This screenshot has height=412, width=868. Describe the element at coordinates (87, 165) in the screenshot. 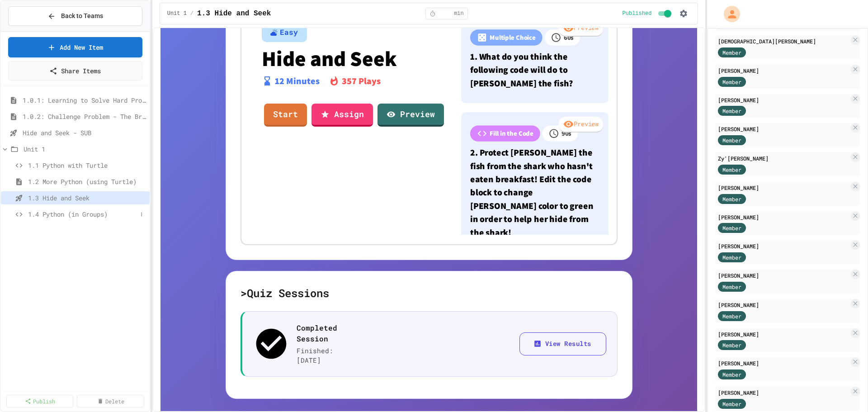

I see `span: 1.1 Python with Turtle` at that location.